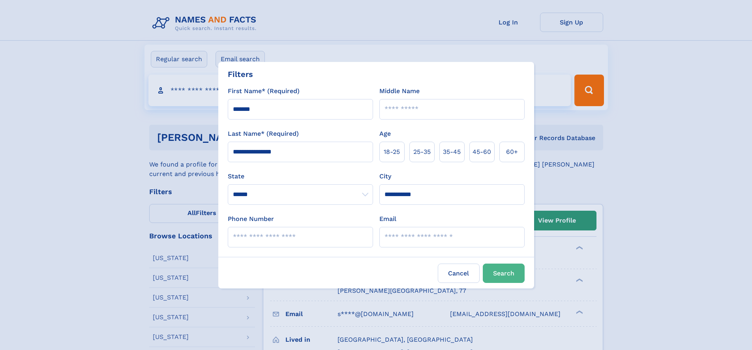 This screenshot has height=350, width=752. Describe the element at coordinates (240, 74) in the screenshot. I see `div: Filters` at that location.